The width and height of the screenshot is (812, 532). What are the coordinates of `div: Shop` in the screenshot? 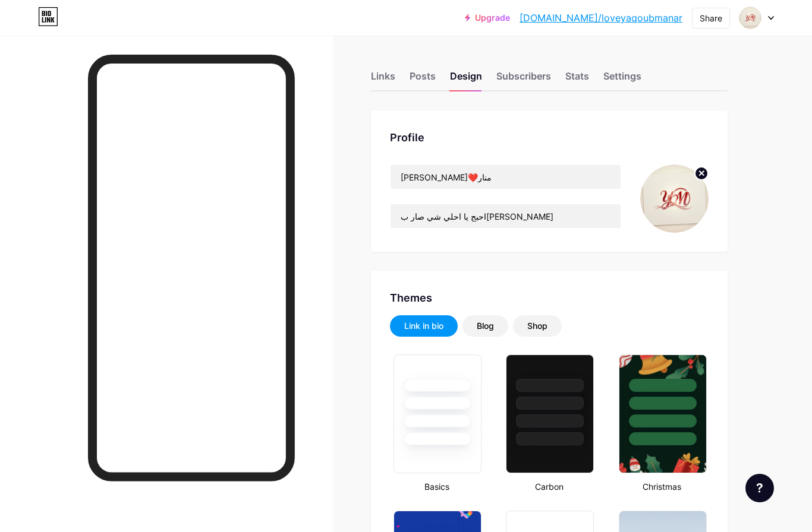 It's located at (538, 326).